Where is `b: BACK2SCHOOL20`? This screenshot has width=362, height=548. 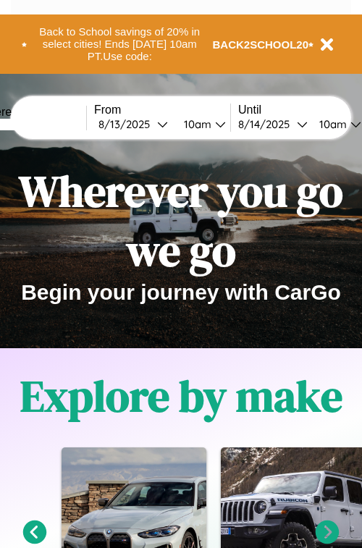
b: BACK2SCHOOL20 is located at coordinates (260, 44).